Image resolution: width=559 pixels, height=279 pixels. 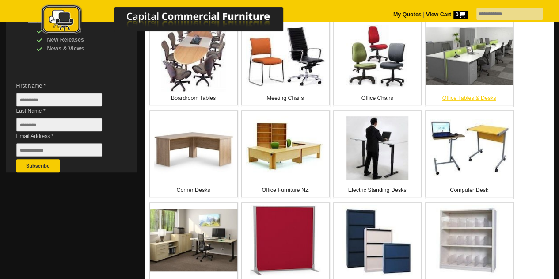 What do you see at coordinates (378, 56) in the screenshot?
I see `img: Office Chairs` at bounding box center [378, 56].